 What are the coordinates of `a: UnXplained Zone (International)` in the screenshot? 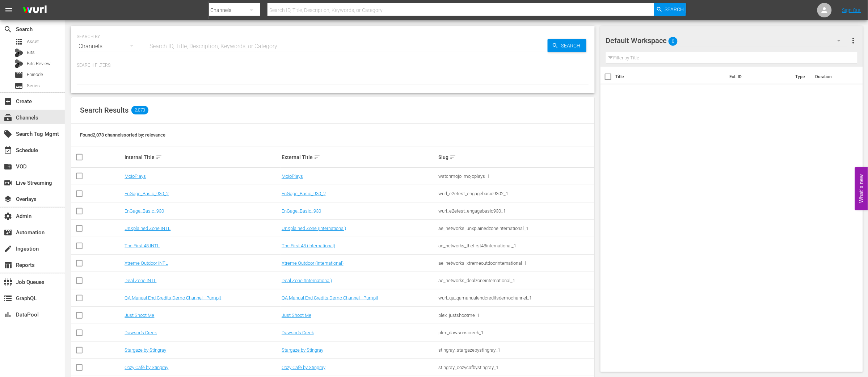 It's located at (314, 228).